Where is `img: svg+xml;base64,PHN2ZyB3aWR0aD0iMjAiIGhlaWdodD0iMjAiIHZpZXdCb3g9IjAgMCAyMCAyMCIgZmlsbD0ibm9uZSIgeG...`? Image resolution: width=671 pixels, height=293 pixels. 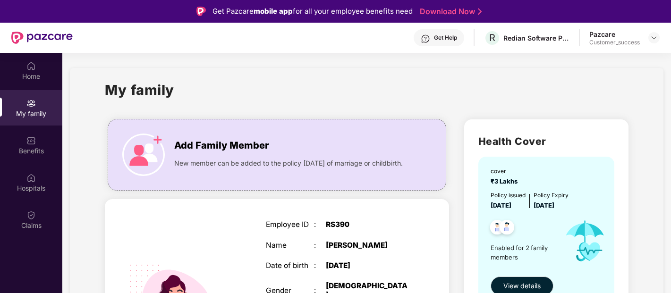
img: svg+xml;base64,PHN2ZyB3aWR0aD0iMjAiIGhlaWdodD0iMjAiIHZpZXdCb3g9IjAgMCAyMCAyMCIgZmlsbD0ibm9uZSIgeG... is located at coordinates (31, 103).